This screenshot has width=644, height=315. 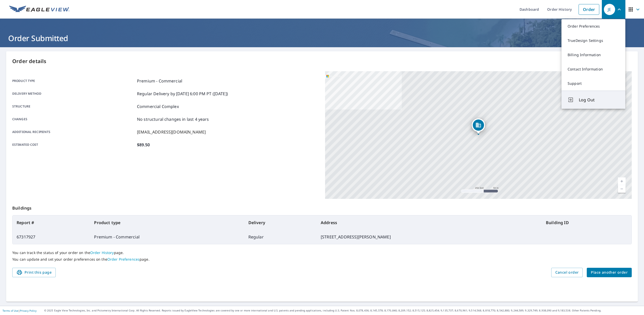 What do you see at coordinates (593, 84) in the screenshot?
I see `a: Support` at bounding box center [593, 84].